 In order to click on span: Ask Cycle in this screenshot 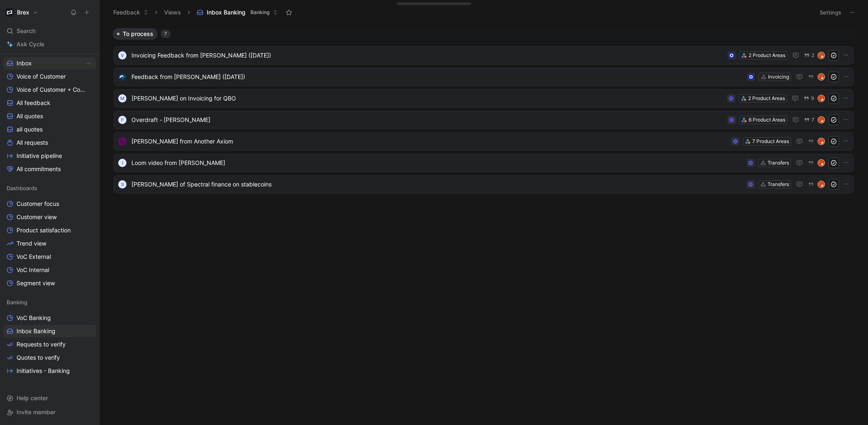, I will do `click(30, 44)`.